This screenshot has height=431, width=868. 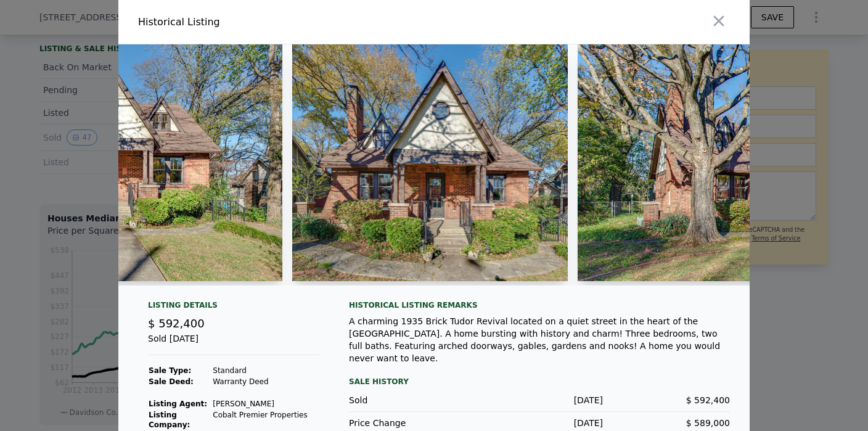 I want to click on td: Standard, so click(x=266, y=370).